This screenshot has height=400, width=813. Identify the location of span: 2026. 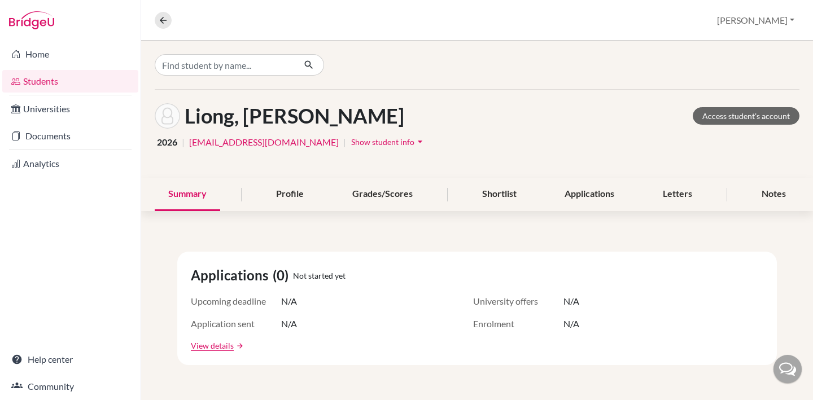
(167, 142).